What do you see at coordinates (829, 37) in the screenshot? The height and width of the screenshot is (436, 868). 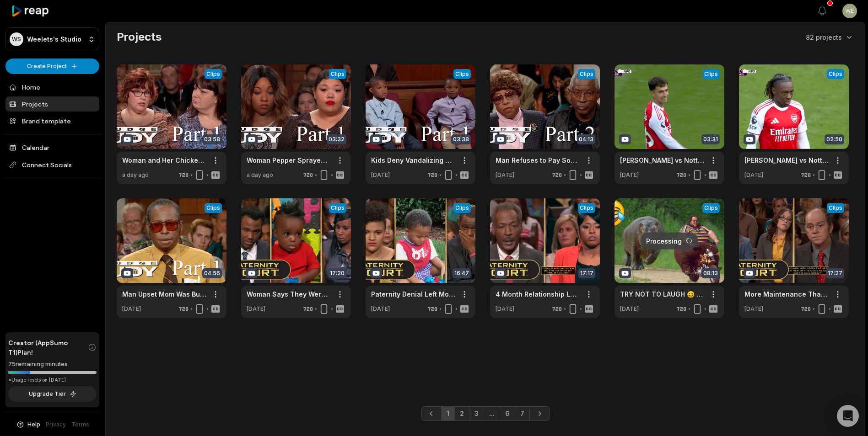 I see `button: 82 projects` at bounding box center [829, 37].